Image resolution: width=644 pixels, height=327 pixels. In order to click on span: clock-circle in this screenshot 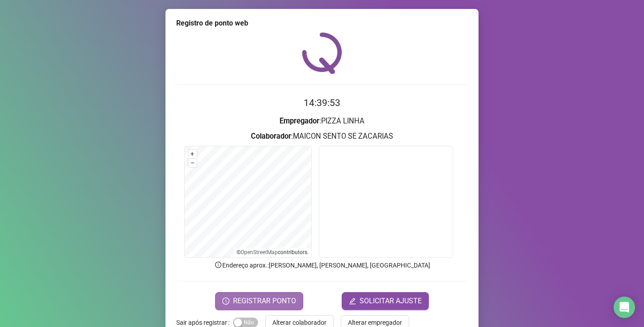, I will do `click(226, 301)`.